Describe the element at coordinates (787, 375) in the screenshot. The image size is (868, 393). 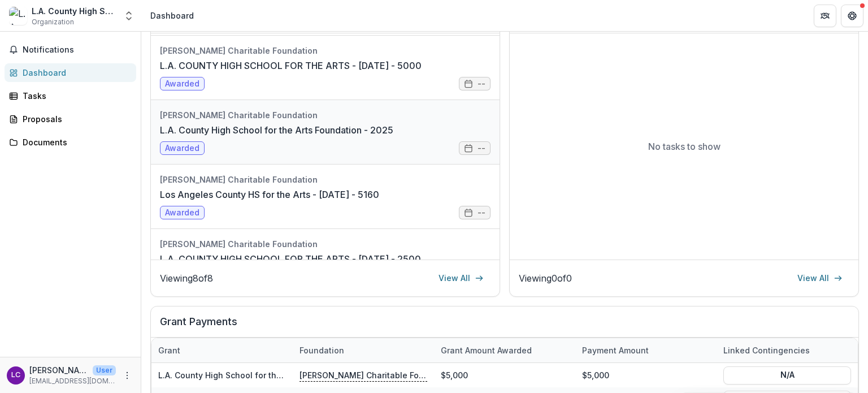
I see `button: N/A` at that location.